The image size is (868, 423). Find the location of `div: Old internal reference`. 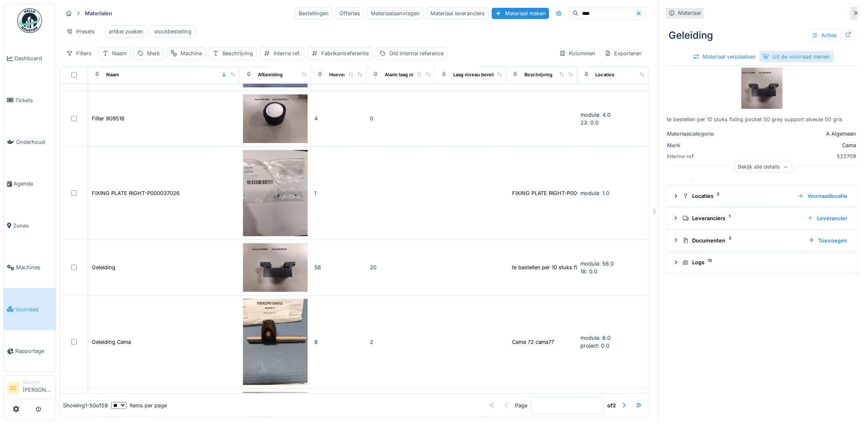

div: Old internal reference is located at coordinates (416, 53).